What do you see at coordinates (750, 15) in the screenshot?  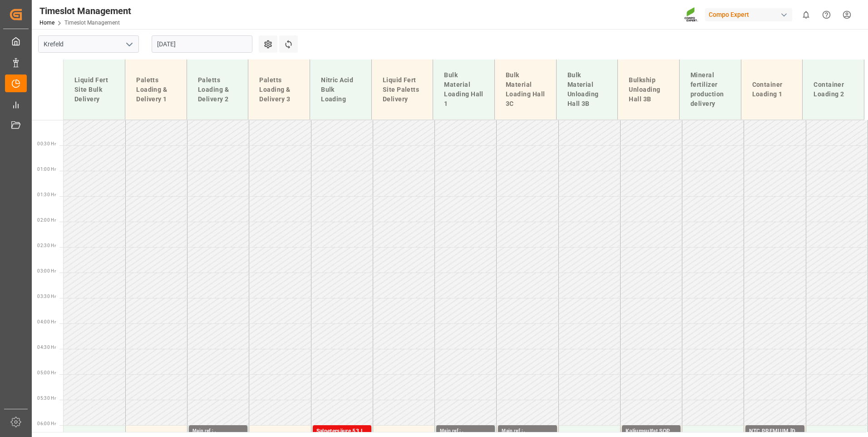 I see `button: Compo Expert` at bounding box center [750, 15].